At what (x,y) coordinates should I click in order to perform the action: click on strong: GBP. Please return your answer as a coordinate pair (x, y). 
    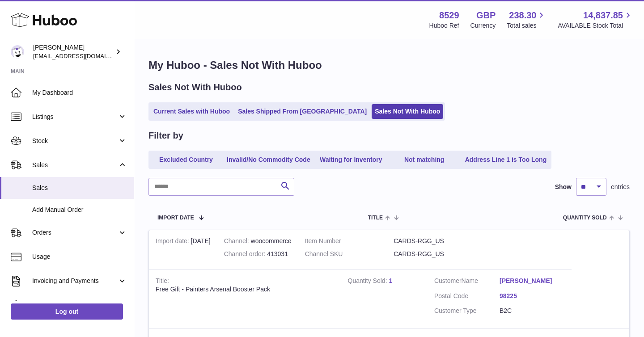
    Looking at the image, I should click on (486, 15).